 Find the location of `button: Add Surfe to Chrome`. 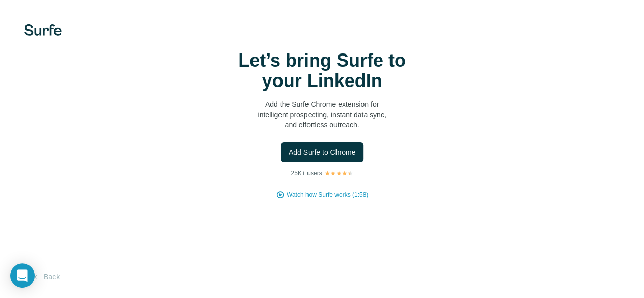

button: Add Surfe to Chrome is located at coordinates (322, 152).